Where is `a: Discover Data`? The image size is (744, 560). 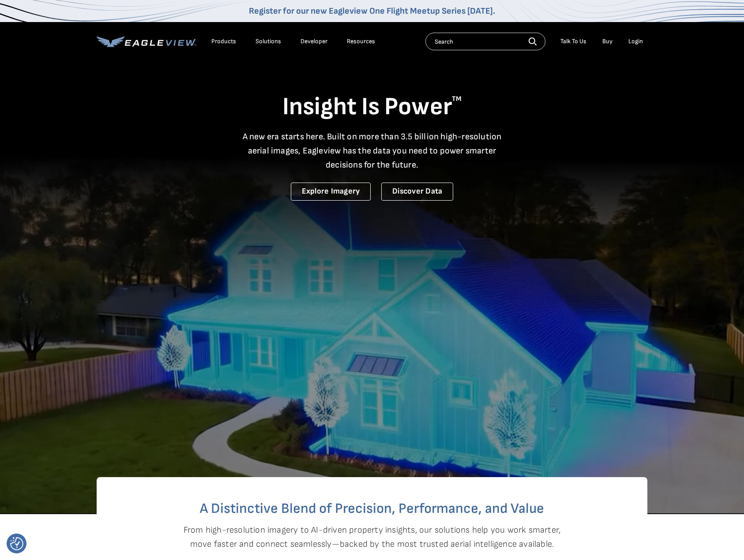 a: Discover Data is located at coordinates (417, 192).